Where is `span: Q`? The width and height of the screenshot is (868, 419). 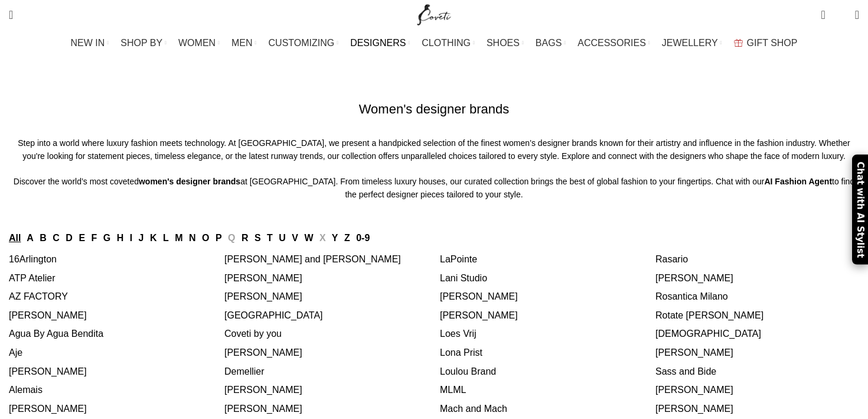
span: Q is located at coordinates (232, 237).